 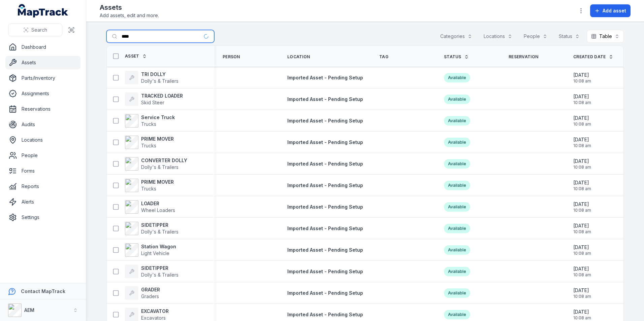 What do you see at coordinates (154, 99) in the screenshot?
I see `a: TRACKED LOADERSkid Steer` at bounding box center [154, 99].